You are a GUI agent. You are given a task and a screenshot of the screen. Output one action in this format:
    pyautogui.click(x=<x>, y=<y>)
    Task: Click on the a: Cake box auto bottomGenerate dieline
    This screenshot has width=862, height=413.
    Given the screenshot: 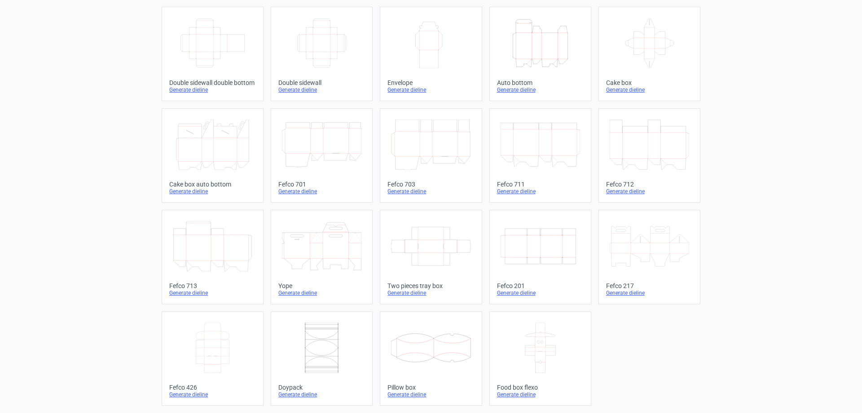 What is the action you would take?
    pyautogui.click(x=212, y=155)
    